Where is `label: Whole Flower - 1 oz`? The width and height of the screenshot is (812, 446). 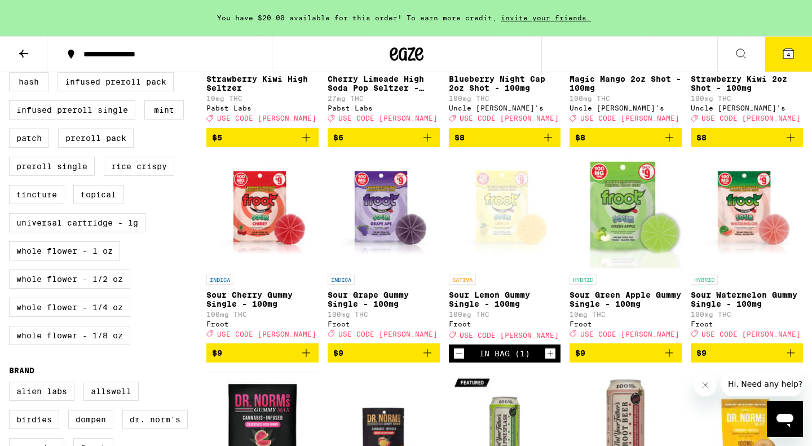
label: Whole Flower - 1 oz is located at coordinates (64, 251).